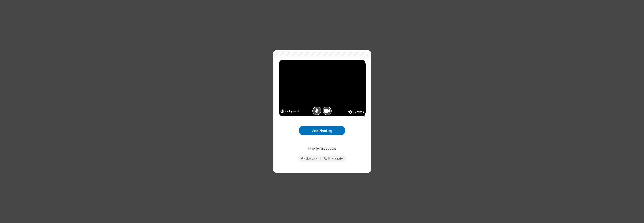  What do you see at coordinates (322, 149) in the screenshot?
I see `p: Other joining options` at bounding box center [322, 149].